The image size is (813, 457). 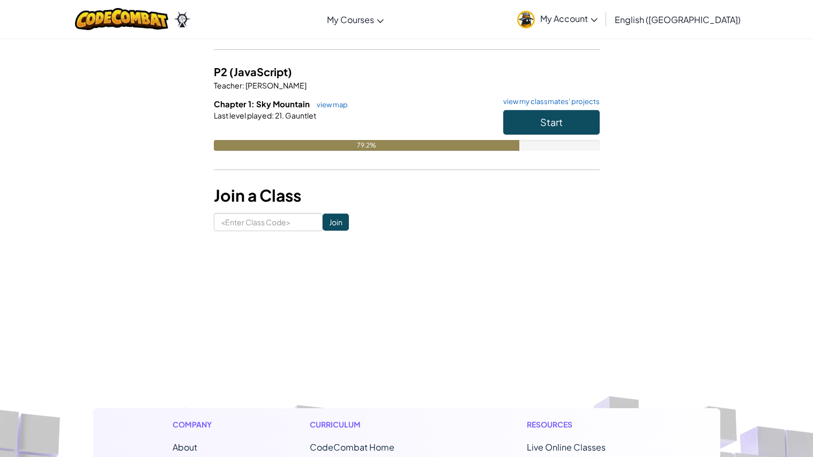 What do you see at coordinates (526, 19) in the screenshot?
I see `img: avatar` at bounding box center [526, 19].